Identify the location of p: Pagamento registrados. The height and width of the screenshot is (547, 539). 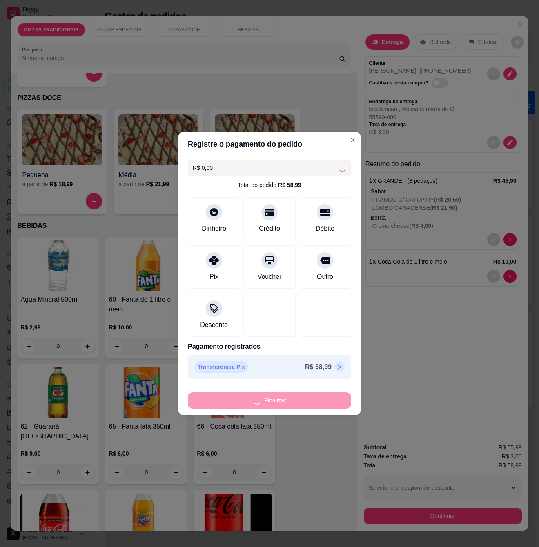
(269, 347).